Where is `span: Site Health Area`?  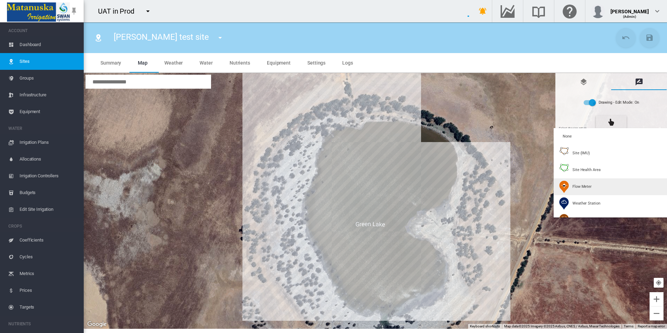 span: Site Health Area is located at coordinates (586, 169).